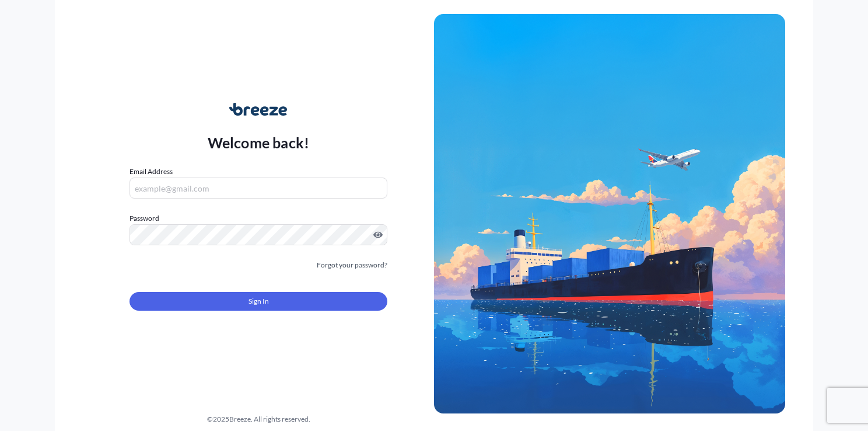 This screenshot has height=431, width=868. What do you see at coordinates (151, 172) in the screenshot?
I see `label: Email Address` at bounding box center [151, 172].